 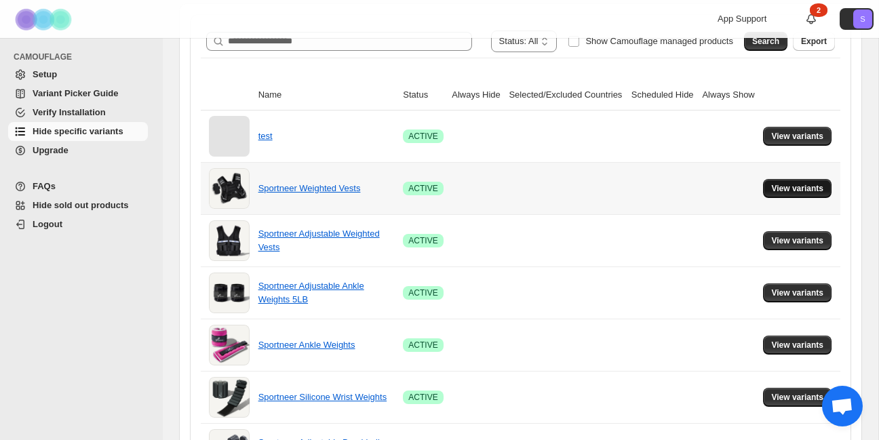 What do you see at coordinates (766, 41) in the screenshot?
I see `button: Search` at bounding box center [766, 41].